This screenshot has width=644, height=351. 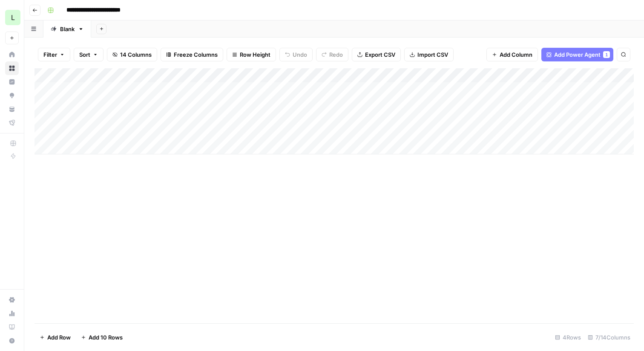 I want to click on a: Flightpath, so click(x=12, y=123).